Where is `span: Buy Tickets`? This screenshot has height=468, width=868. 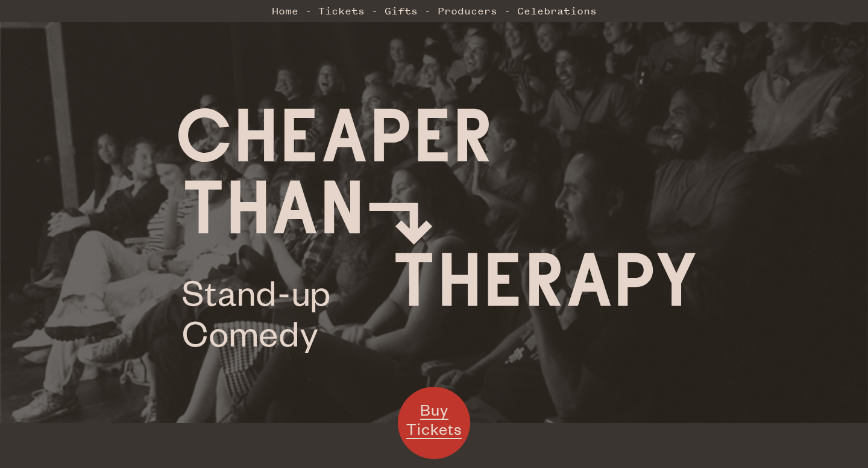
span: Buy Tickets is located at coordinates (434, 419).